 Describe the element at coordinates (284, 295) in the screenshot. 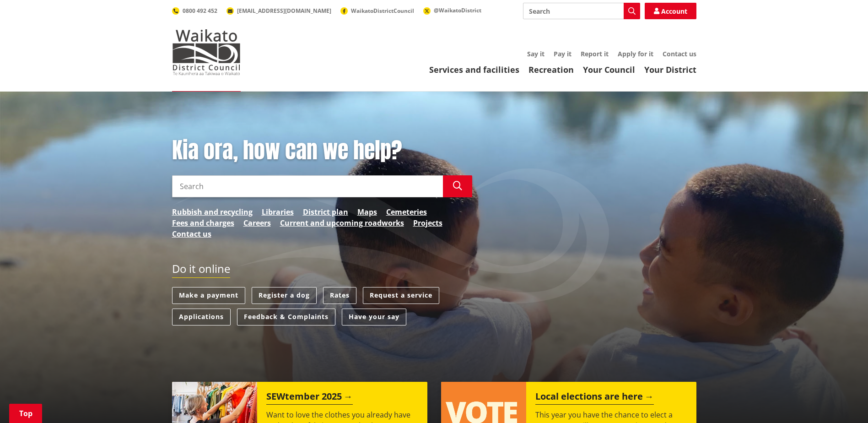

I see `a: Register a dog` at that location.